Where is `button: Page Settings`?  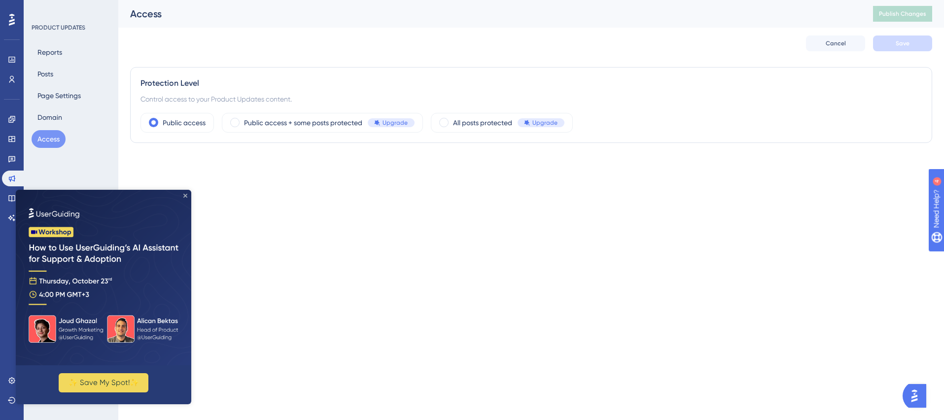 button: Page Settings is located at coordinates (59, 96).